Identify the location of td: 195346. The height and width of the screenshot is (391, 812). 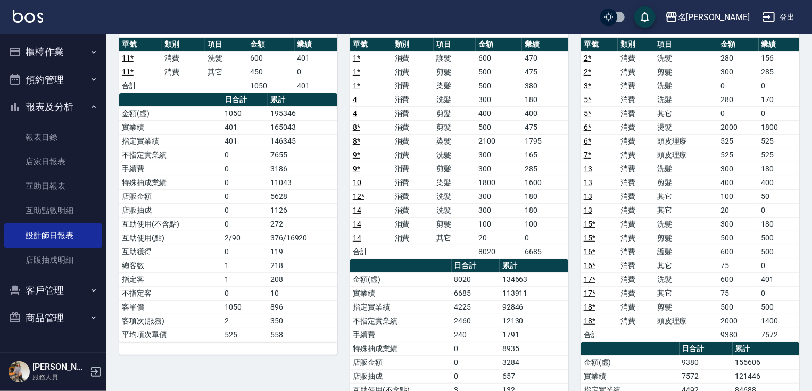
(302, 113).